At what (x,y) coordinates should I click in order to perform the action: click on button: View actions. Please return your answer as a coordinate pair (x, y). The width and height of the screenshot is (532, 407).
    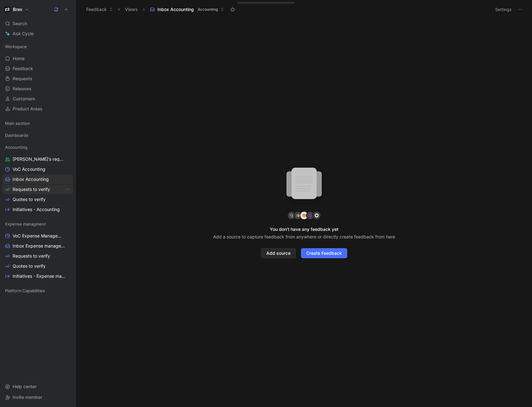
    Looking at the image, I should click on (67, 189).